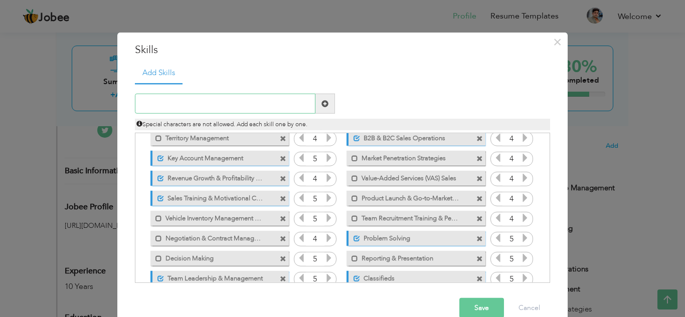 The height and width of the screenshot is (317, 685). Describe the element at coordinates (213, 257) in the screenshot. I see `label: Decision Making` at that location.